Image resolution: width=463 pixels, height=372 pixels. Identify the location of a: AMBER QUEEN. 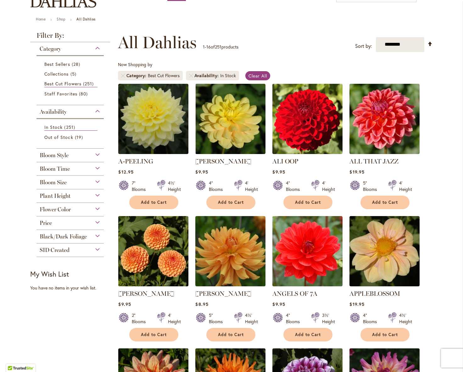
(153, 284).